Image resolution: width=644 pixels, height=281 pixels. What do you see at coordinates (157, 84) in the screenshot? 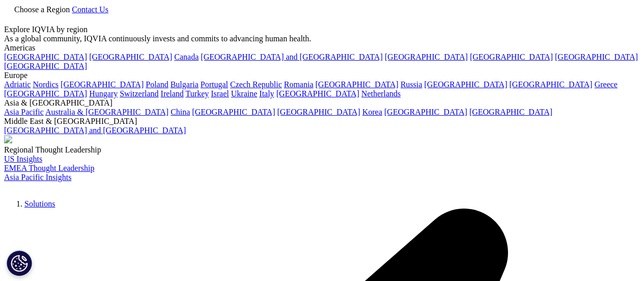
I see `a: Poland` at bounding box center [157, 84].